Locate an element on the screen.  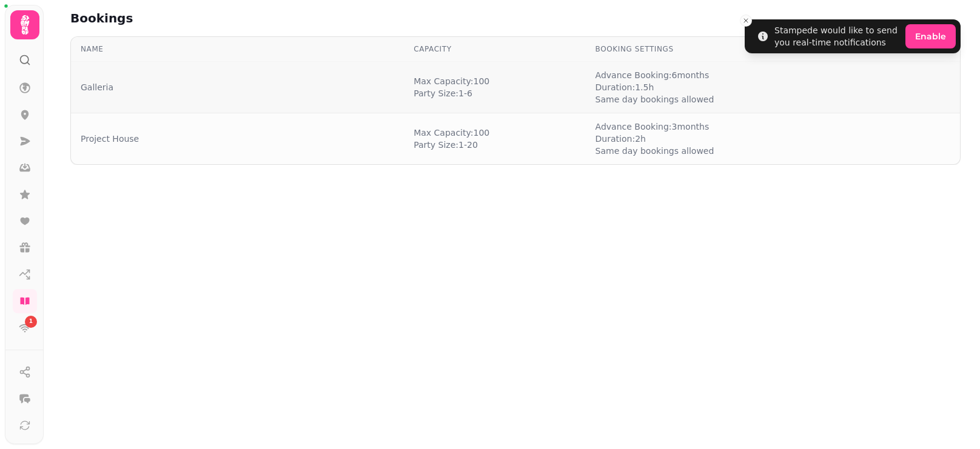
div: Stampede would like to send you real-time notifications is located at coordinates (837, 37).